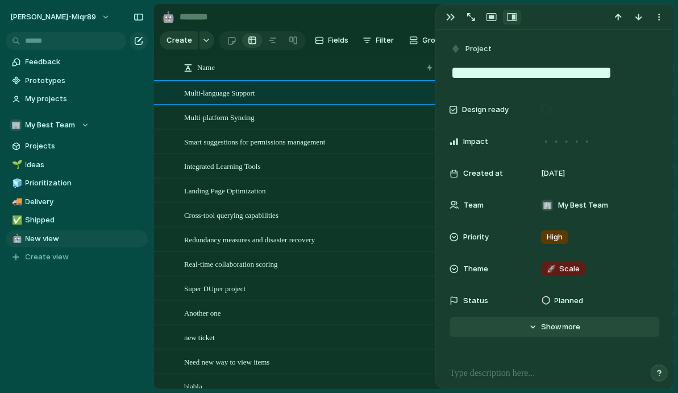 The height and width of the screenshot is (393, 678). What do you see at coordinates (255, 141) in the screenshot?
I see `span: Smart suggestions for permissions management` at bounding box center [255, 141].